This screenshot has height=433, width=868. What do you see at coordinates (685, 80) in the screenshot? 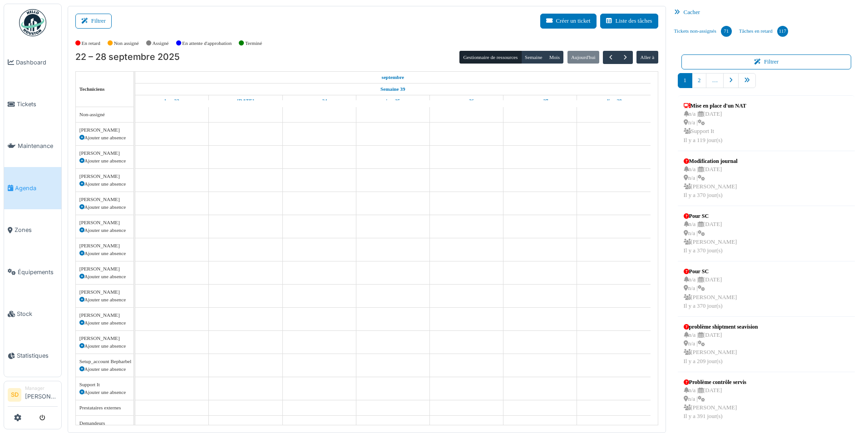
I see `a: 1` at bounding box center [685, 80].